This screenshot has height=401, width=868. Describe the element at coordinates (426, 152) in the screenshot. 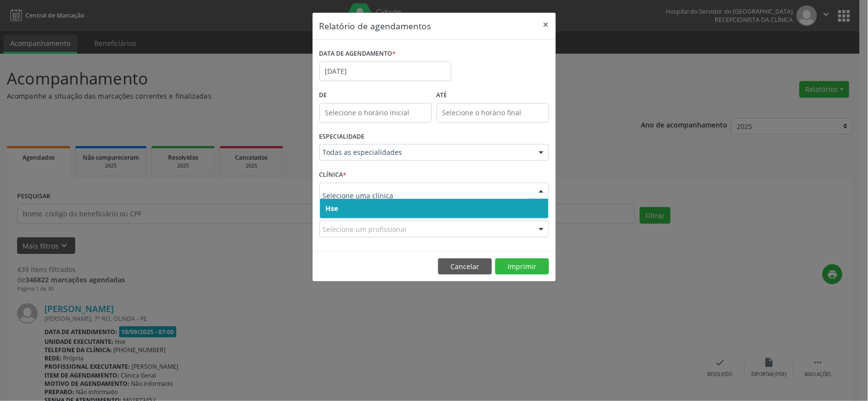

I see `span: Todas as especialidades` at that location.